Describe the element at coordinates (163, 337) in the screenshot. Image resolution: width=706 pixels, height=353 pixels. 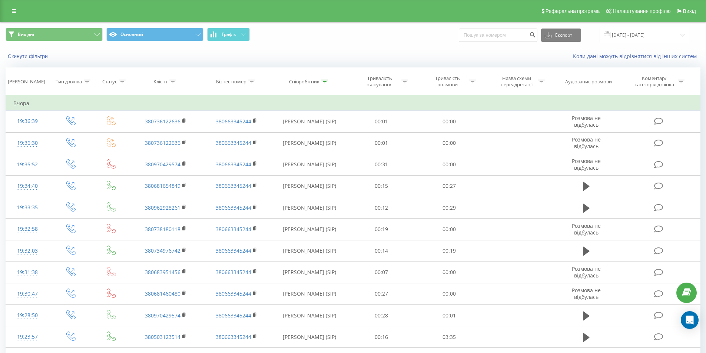
I see `a: 380503123514` at that location.